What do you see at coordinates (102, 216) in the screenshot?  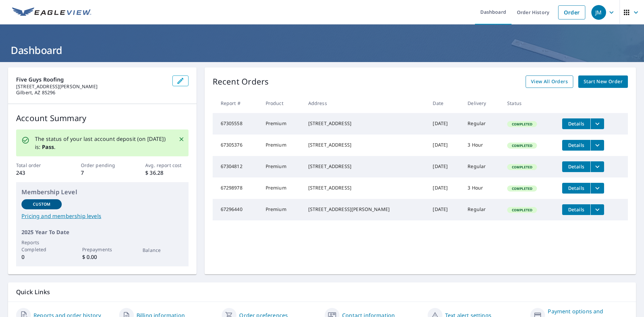 I see `a: Pricing and membership levels` at bounding box center [102, 216].